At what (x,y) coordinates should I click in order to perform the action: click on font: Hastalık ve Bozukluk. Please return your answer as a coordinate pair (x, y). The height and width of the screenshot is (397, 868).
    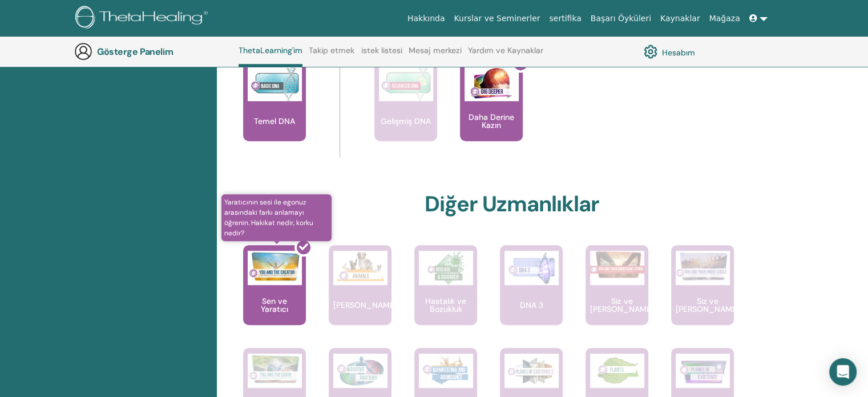
    Looking at the image, I should click on (445, 305).